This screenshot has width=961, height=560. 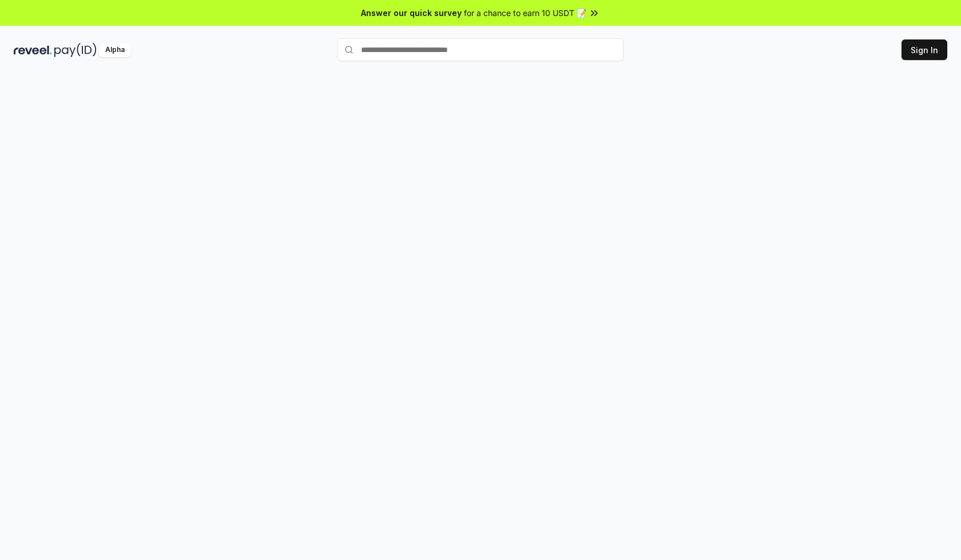 What do you see at coordinates (411, 12) in the screenshot?
I see `span: Answer our quick survey` at bounding box center [411, 12].